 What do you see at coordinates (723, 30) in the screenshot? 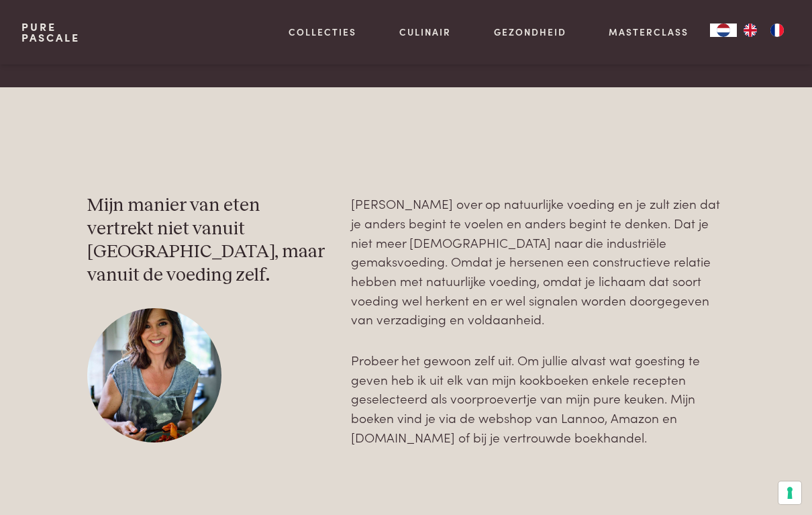
I see `div: Language` at bounding box center [723, 30].